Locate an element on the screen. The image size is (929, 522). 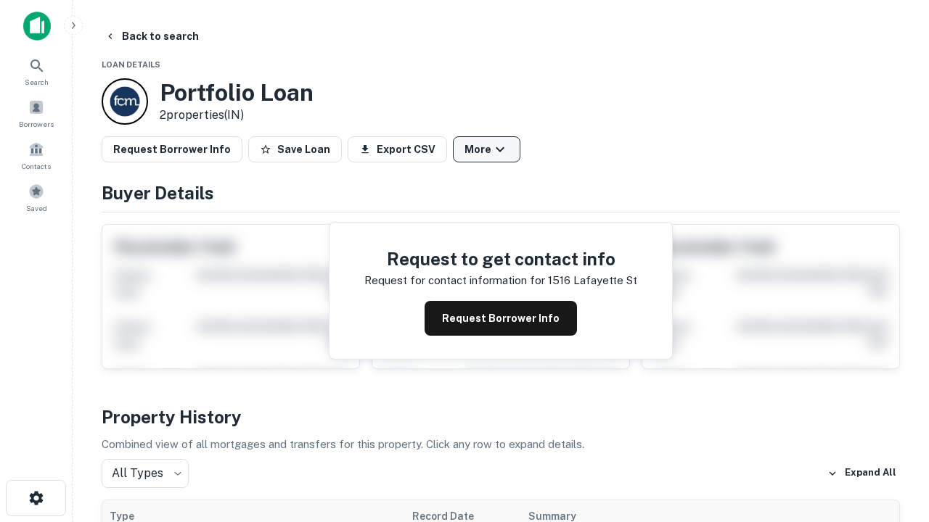
img: capitalize-icon.png is located at coordinates (37, 26).